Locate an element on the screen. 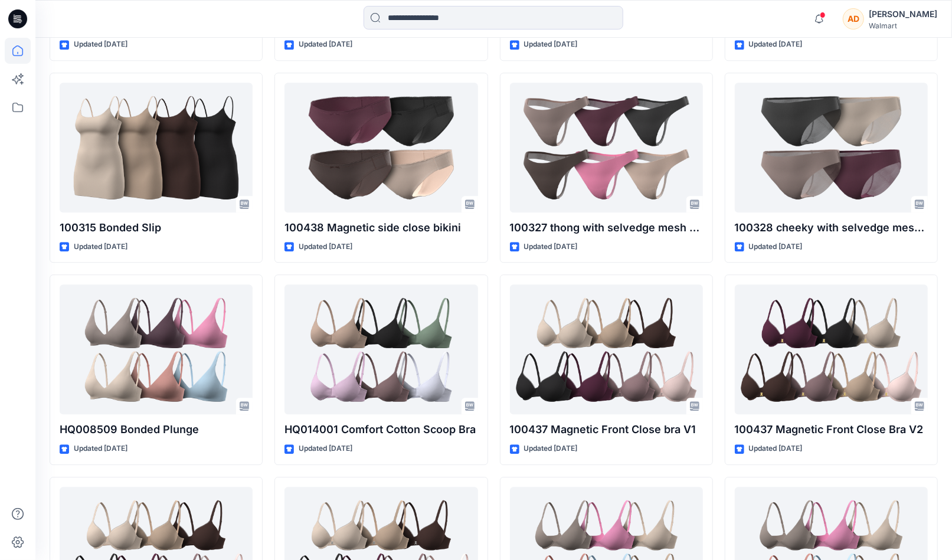  p: 100328 cheeky with selvedge mesh back is located at coordinates (831, 227).